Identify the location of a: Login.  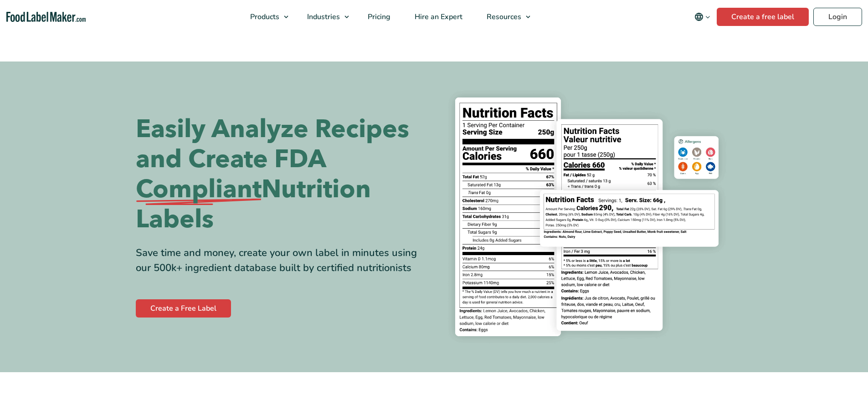
(838, 17).